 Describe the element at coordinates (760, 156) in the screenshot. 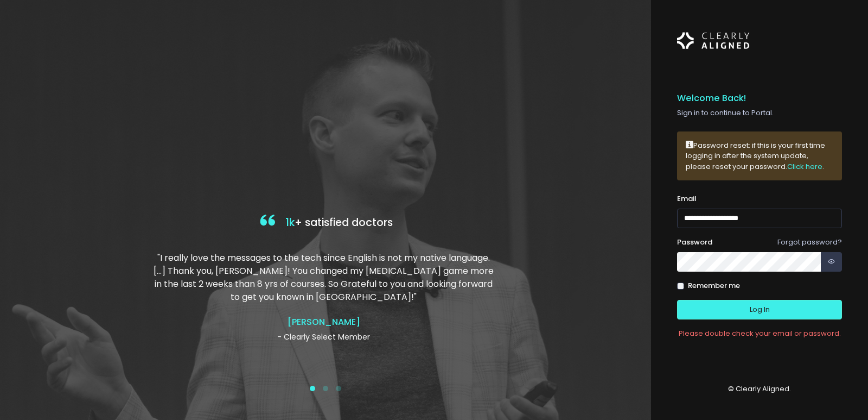

I see `div: Password reset: if this is your first time logging in after the system update, please reset your ...` at that location.